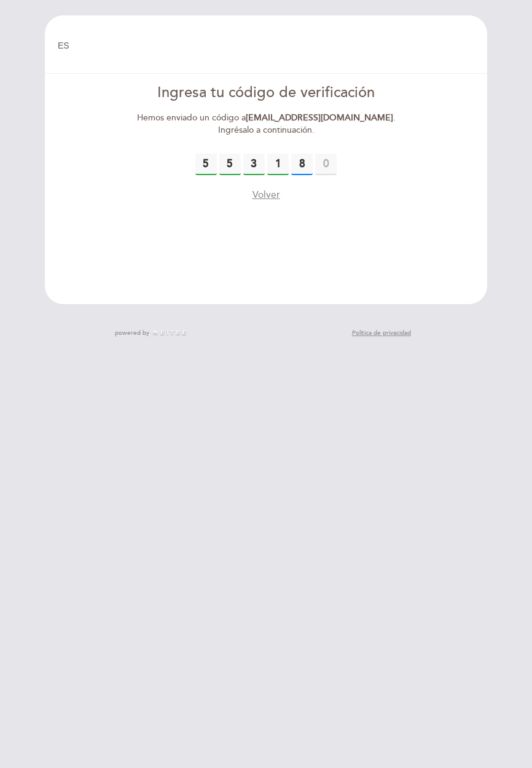  What do you see at coordinates (382, 333) in the screenshot?
I see `a: Política de privacidad` at bounding box center [382, 333].